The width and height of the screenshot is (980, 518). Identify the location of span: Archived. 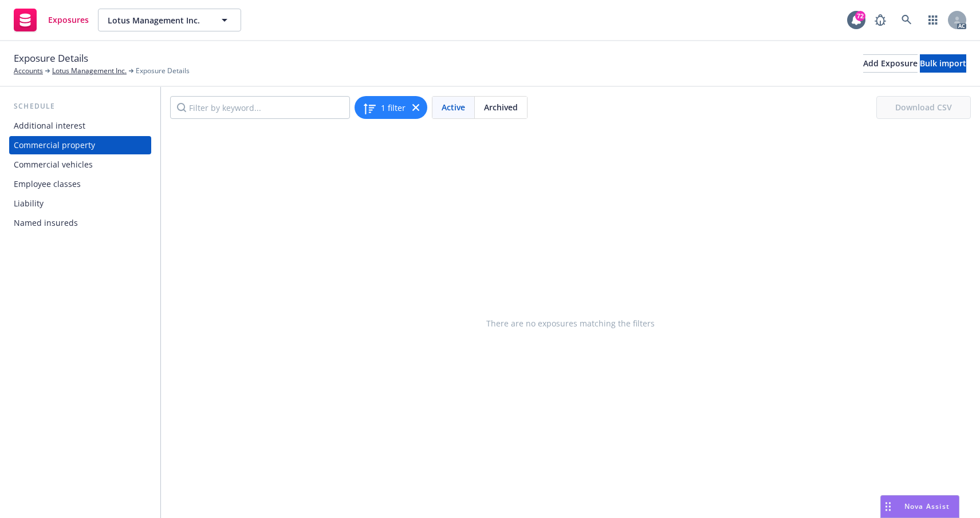
(501, 107).